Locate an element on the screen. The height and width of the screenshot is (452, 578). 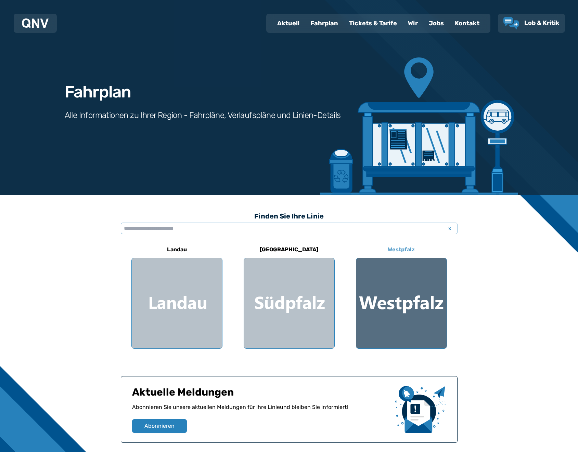
img: newsletter is located at coordinates (420, 409).